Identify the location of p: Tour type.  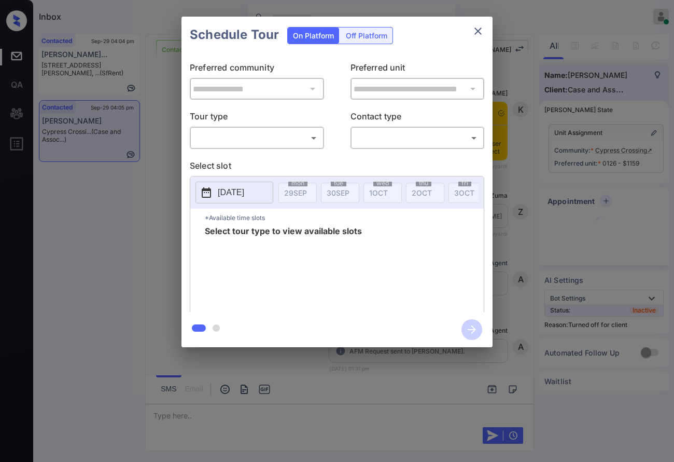
(257, 118).